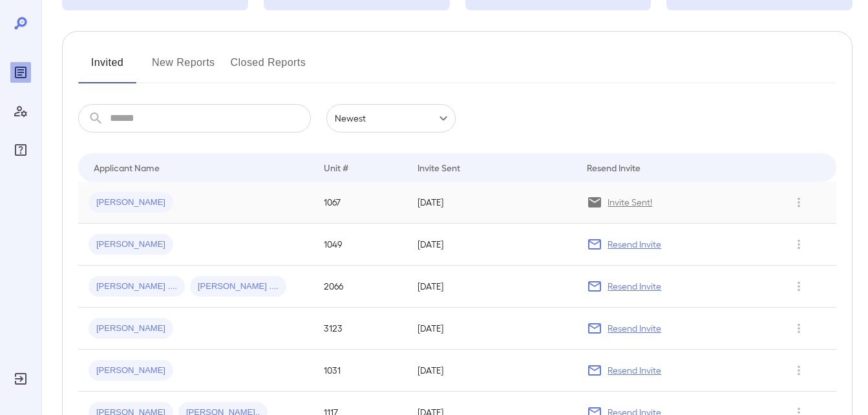 This screenshot has height=415, width=868. Describe the element at coordinates (20, 379) in the screenshot. I see `div: Log Out` at that location.